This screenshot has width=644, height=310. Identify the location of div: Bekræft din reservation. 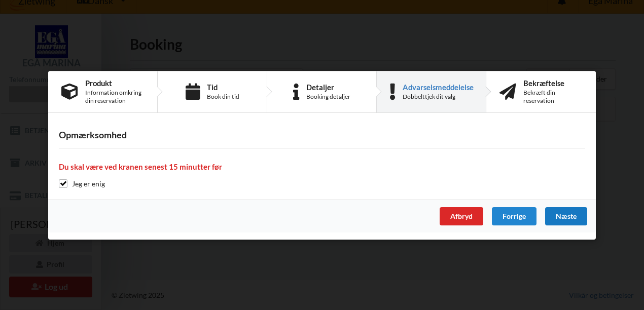
(552, 96).